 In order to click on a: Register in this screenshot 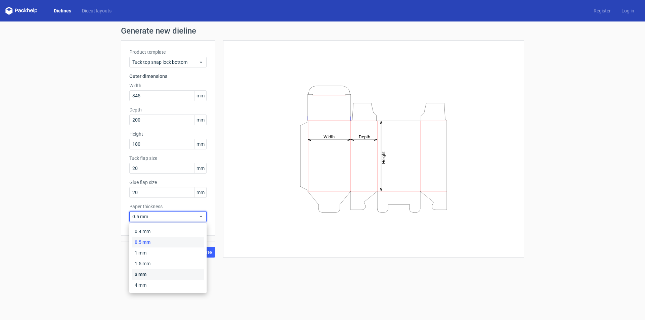, I will do `click(602, 11)`.